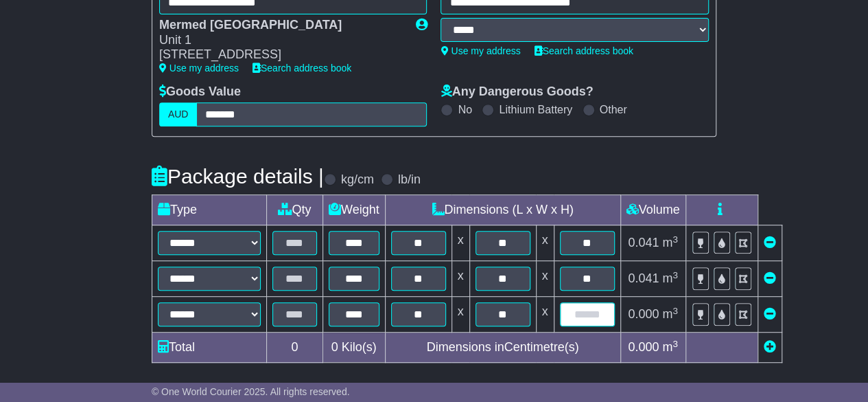 This screenshot has height=402, width=868. What do you see at coordinates (653, 210) in the screenshot?
I see `td: Volume` at bounding box center [653, 210].